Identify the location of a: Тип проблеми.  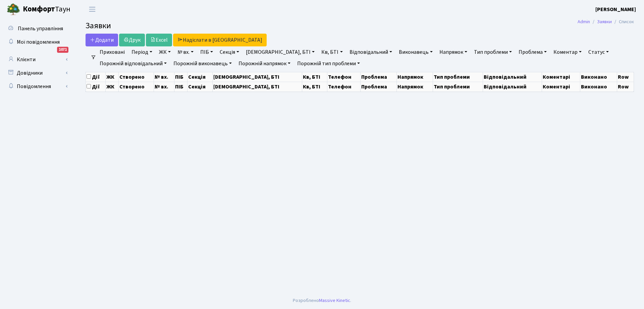
(493, 52).